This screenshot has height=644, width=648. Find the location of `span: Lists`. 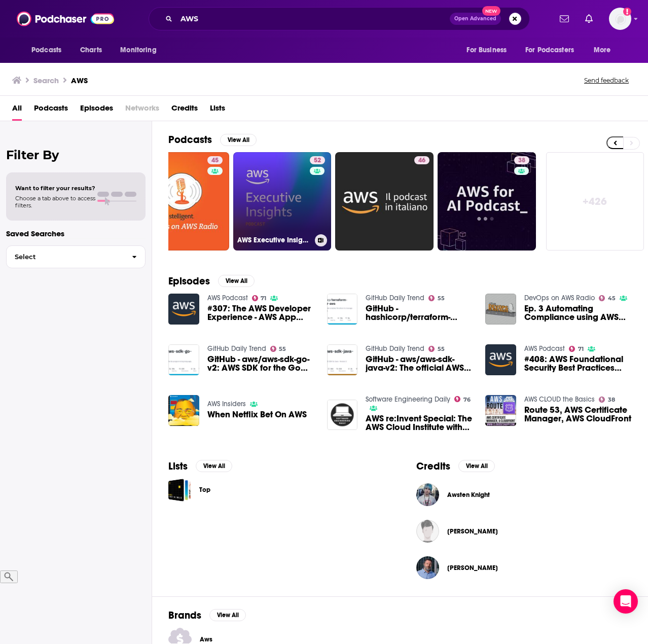

span: Lists is located at coordinates (218, 110).